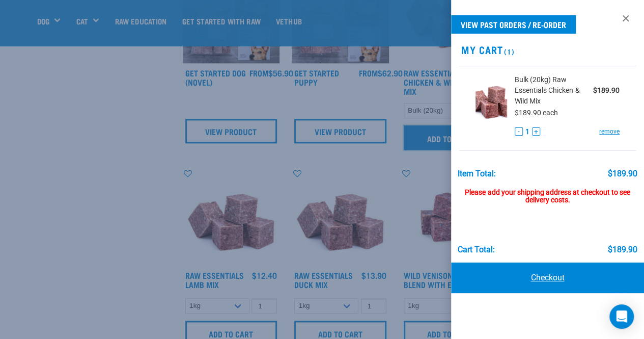 This screenshot has height=339, width=644. Describe the element at coordinates (606, 90) in the screenshot. I see `strong: $189.90` at that location.